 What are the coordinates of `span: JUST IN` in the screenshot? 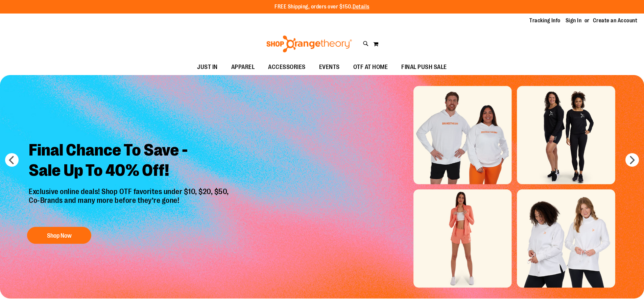 It's located at (207, 67).